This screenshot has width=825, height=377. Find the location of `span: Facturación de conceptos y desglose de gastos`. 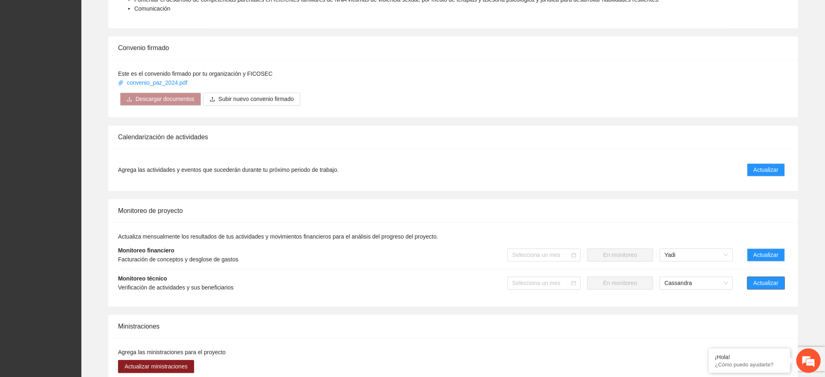

span: Facturación de conceptos y desglose de gastos is located at coordinates (178, 260).